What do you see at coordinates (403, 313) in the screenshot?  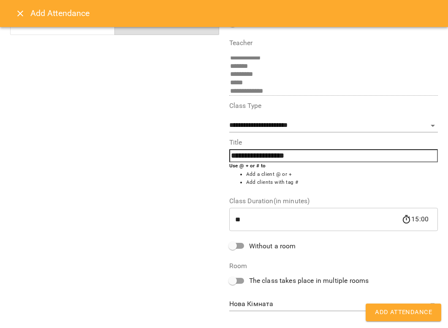 I see `span: Add Attendance` at bounding box center [403, 313].